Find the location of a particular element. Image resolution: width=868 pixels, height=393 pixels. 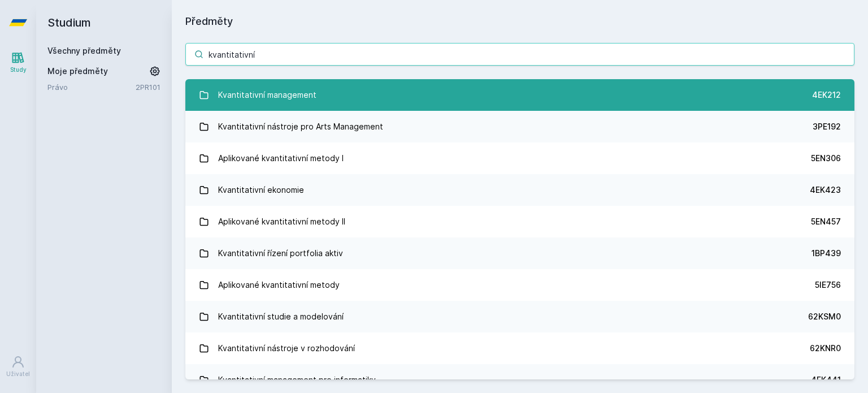

div: Uživatel is located at coordinates (18, 374).